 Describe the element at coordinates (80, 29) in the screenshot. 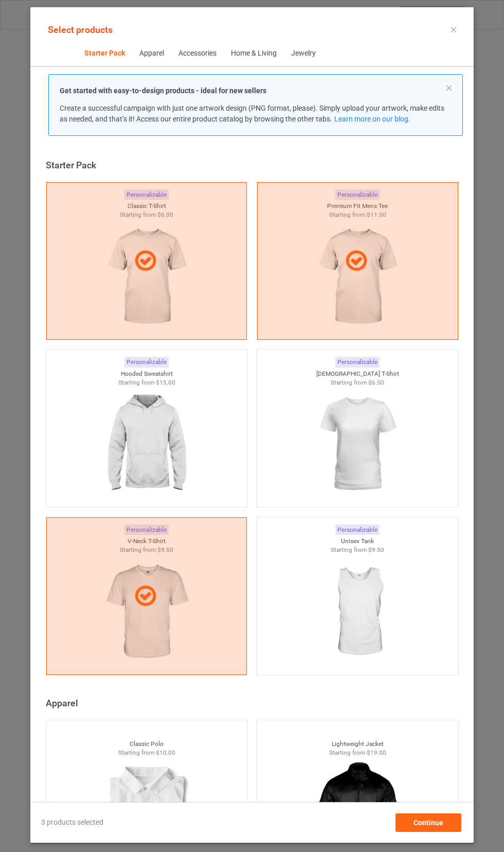

I see `span: Select products` at that location.